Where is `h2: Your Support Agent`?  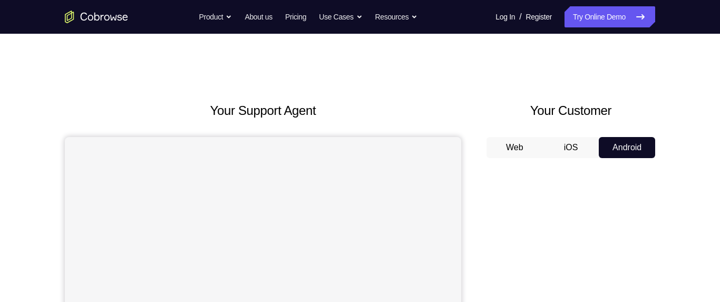
h2: Your Support Agent is located at coordinates (263, 111).